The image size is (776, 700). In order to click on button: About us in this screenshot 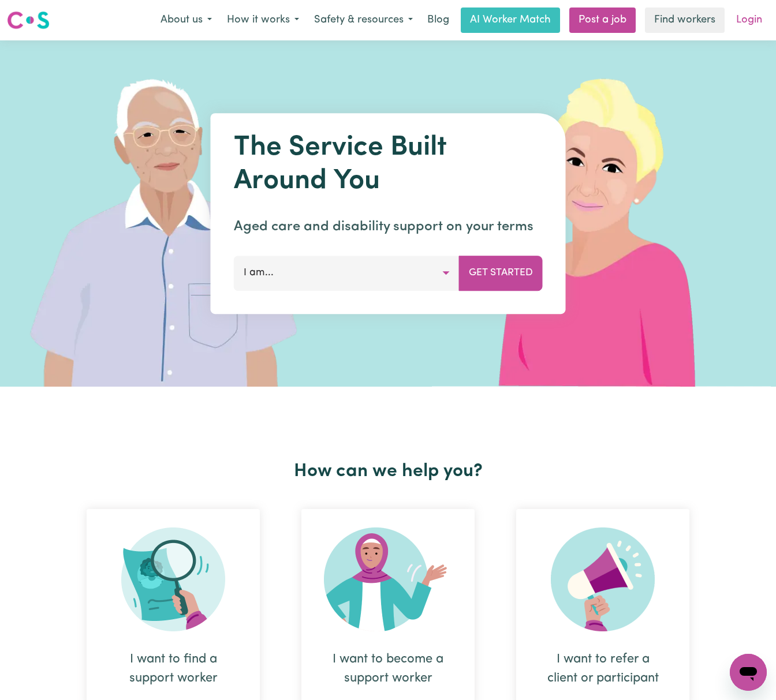, I will do `click(186, 20)`.